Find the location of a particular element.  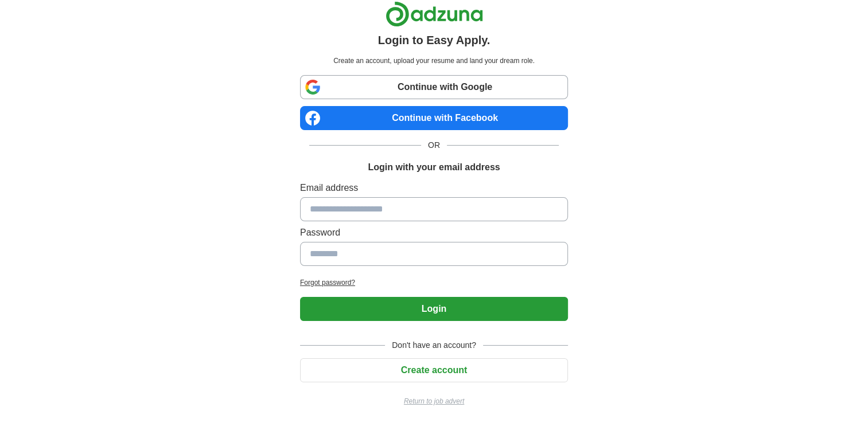

a: Continue with Google is located at coordinates (433, 87).